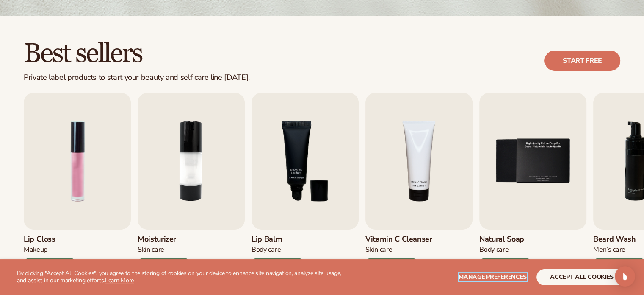 This screenshot has height=295, width=644. I want to click on p: By clicking "Accept All Cookies", you agree to the storing of cookies on your device to enhance s..., so click(184, 277).